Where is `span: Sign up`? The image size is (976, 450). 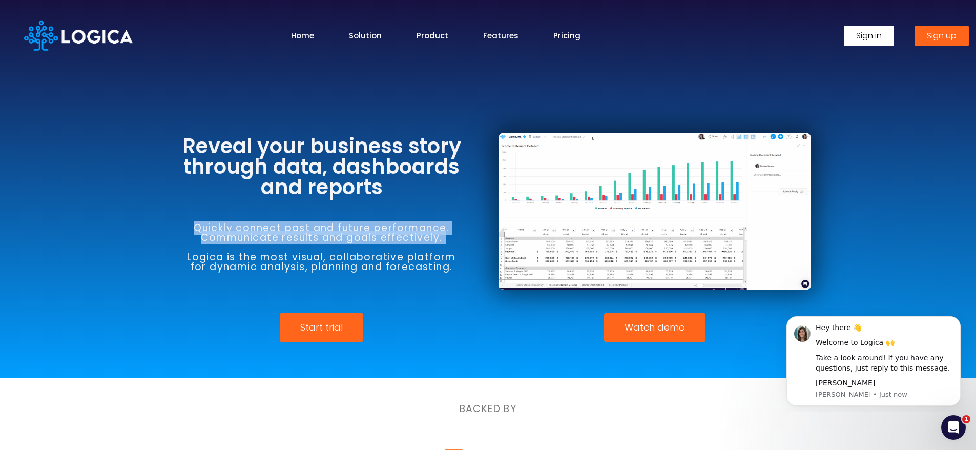 span: Sign up is located at coordinates (942, 36).